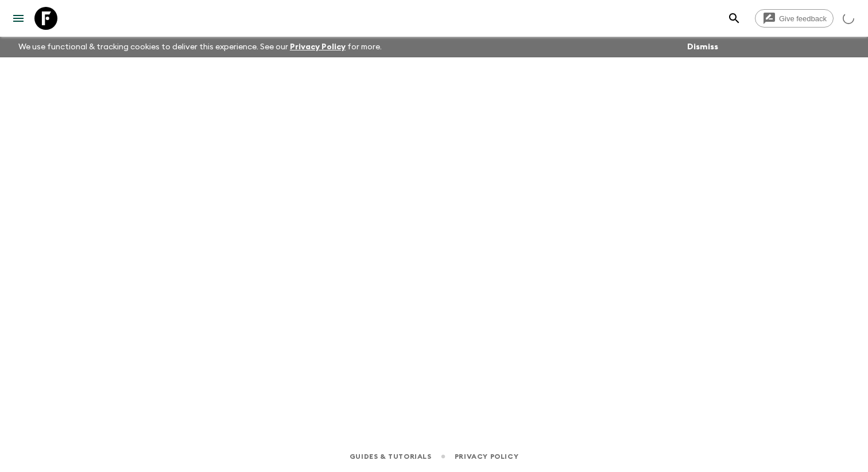 This screenshot has height=472, width=868. Describe the element at coordinates (390, 457) in the screenshot. I see `a: Guides & Tutorials` at that location.